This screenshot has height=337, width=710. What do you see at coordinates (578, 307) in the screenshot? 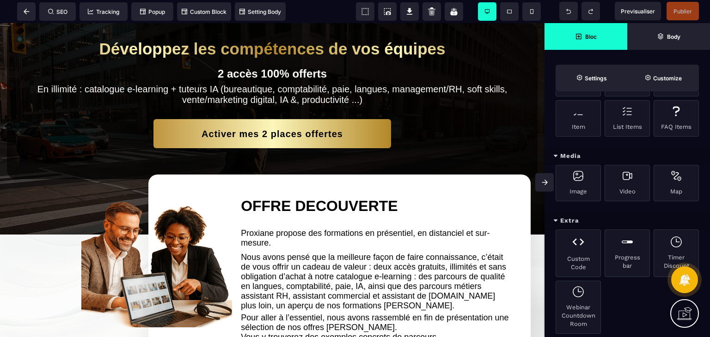
I see `div: Webinar Countdown Room` at bounding box center [578, 307].